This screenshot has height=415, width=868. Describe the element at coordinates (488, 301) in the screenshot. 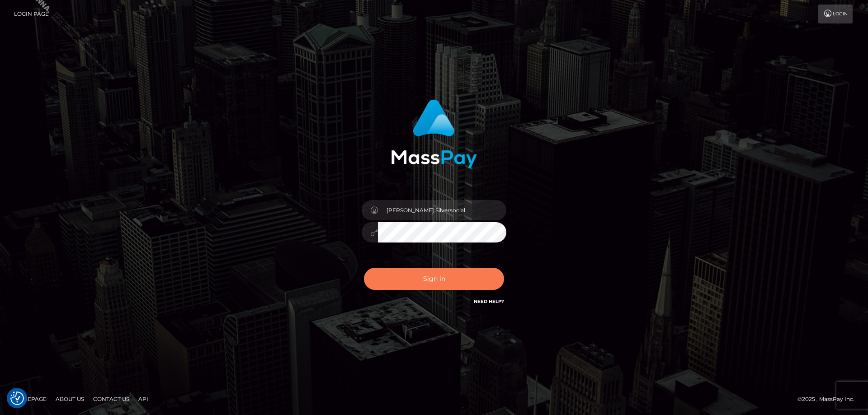

I see `a: Need Help?` at that location.